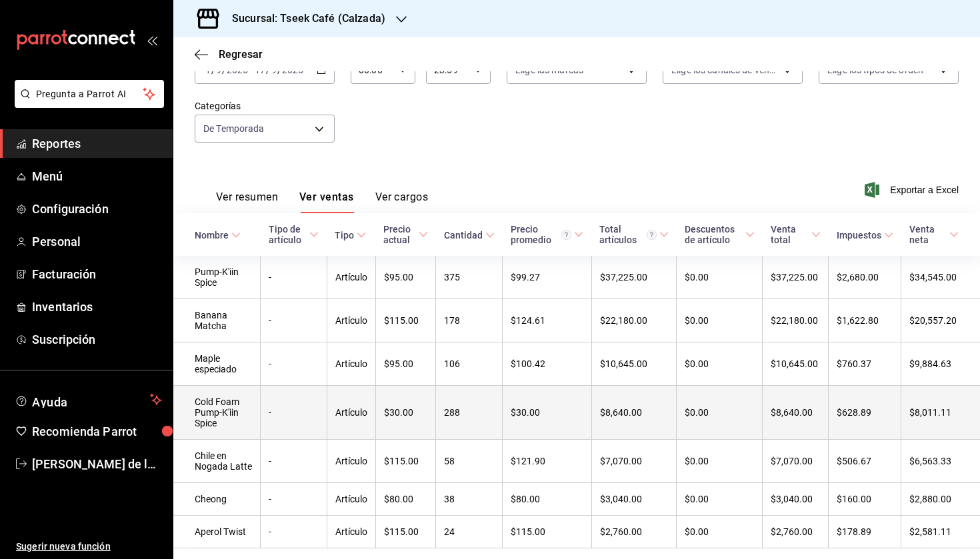 This screenshot has width=980, height=559. Describe the element at coordinates (97, 431) in the screenshot. I see `span: Recomienda Parrot` at that location.